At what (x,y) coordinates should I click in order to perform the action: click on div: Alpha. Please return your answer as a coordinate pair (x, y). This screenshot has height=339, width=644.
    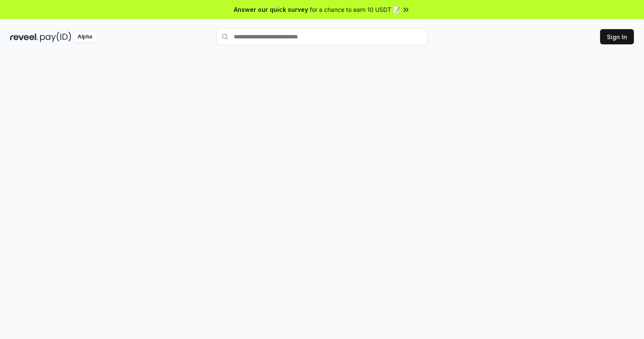
    Looking at the image, I should click on (85, 37).